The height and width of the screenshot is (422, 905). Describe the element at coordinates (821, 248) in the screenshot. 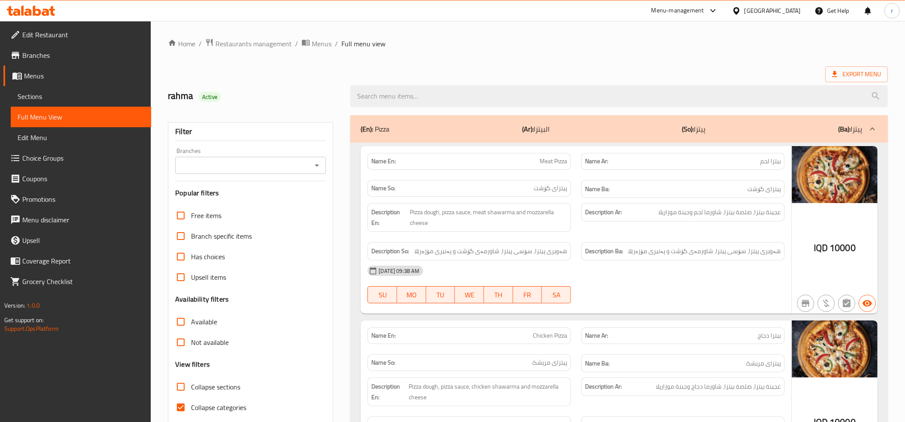

I see `span: IQD` at that location.